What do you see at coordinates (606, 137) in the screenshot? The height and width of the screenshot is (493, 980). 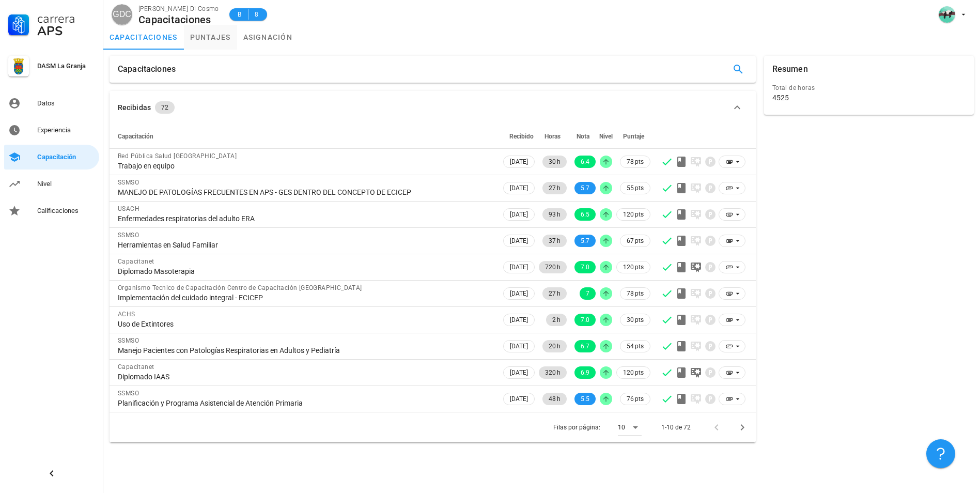 I see `span: Nivel` at bounding box center [606, 137].